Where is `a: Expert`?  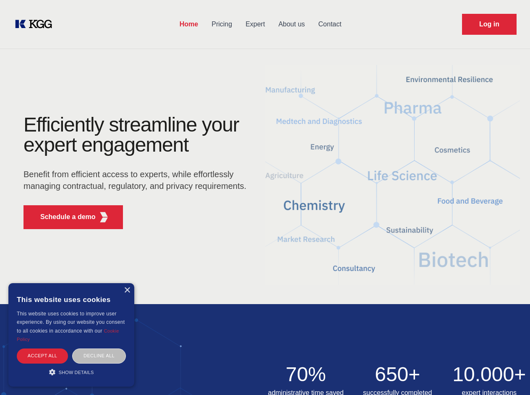 a: Expert is located at coordinates (255, 24).